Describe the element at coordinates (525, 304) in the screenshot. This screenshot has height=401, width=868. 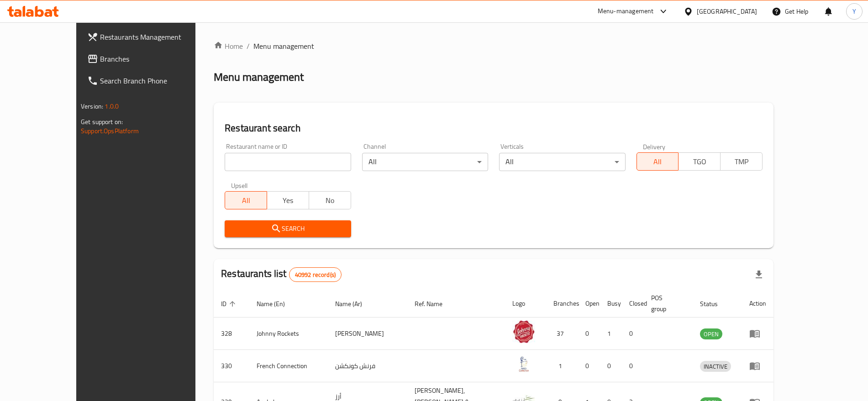
I see `th: Logo` at that location.